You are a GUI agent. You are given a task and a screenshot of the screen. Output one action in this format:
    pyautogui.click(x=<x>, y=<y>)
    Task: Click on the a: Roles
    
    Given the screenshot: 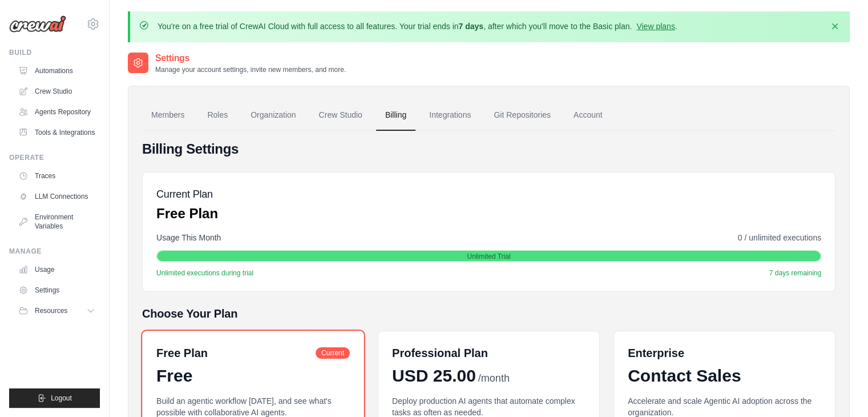 What is the action you would take?
    pyautogui.click(x=218, y=115)
    